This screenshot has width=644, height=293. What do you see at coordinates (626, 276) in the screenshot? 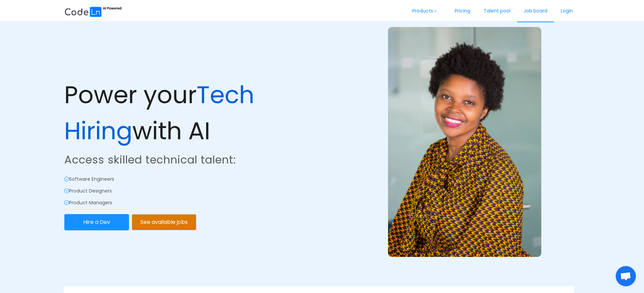
I see `div: Open chat` at bounding box center [626, 276].